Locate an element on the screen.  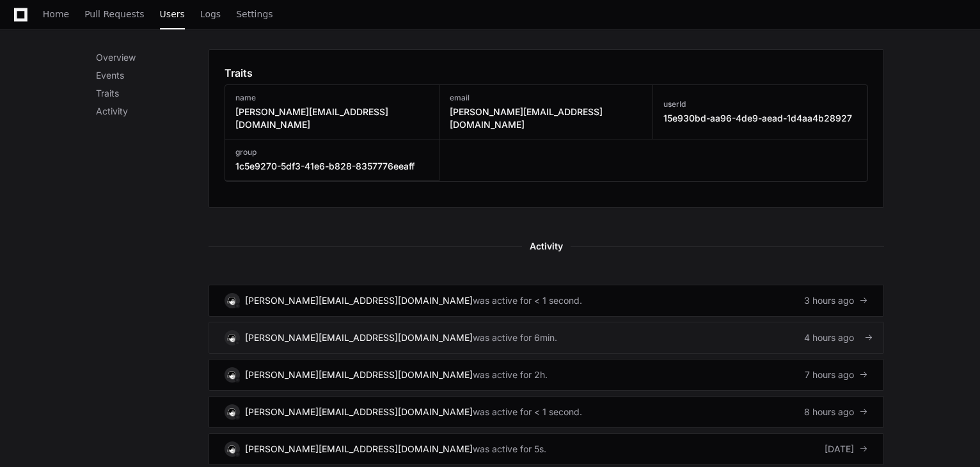
span: Activity is located at coordinates (546, 246).